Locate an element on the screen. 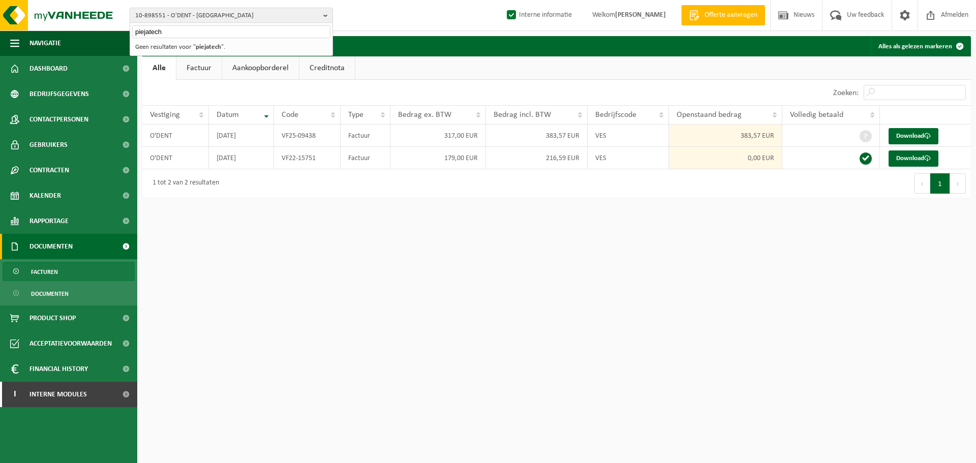 Image resolution: width=976 pixels, height=463 pixels. span: Datum is located at coordinates (228, 115).